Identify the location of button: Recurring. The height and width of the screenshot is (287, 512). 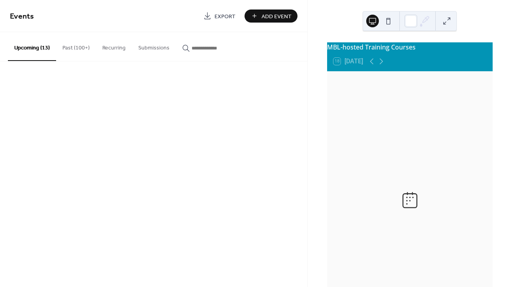
(114, 46).